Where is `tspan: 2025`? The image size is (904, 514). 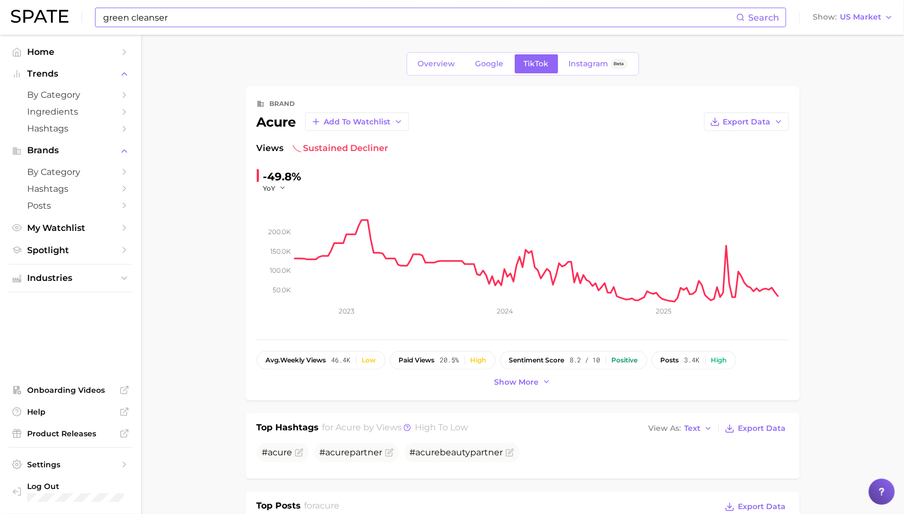
tspan: 2025 is located at coordinates (664, 311).